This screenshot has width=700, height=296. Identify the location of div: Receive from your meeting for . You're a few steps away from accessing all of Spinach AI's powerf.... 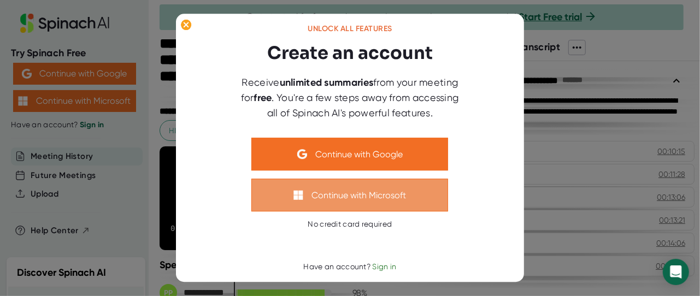
(350, 98).